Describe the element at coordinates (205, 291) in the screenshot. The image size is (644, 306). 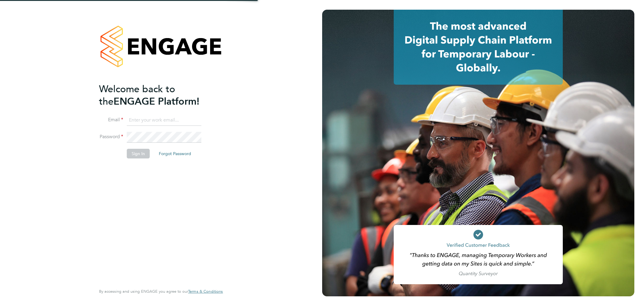
I see `a: Terms & Conditions` at that location.